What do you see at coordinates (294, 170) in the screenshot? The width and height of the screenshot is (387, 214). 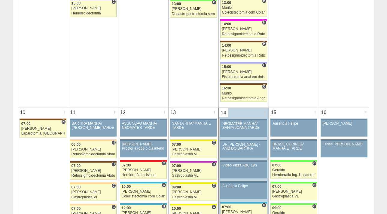 I see `a: C 07:00 Geraldo Herniorrafia Ing. Unilateral VL` at bounding box center [294, 170].